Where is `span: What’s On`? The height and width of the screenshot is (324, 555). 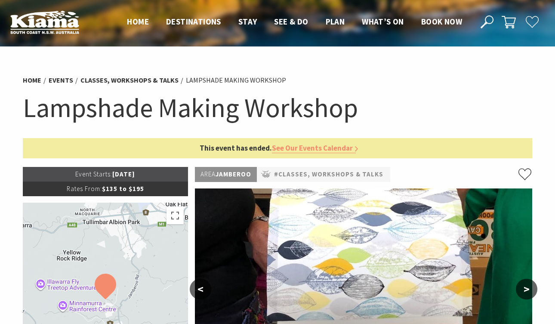 span: What’s On is located at coordinates (383, 22).